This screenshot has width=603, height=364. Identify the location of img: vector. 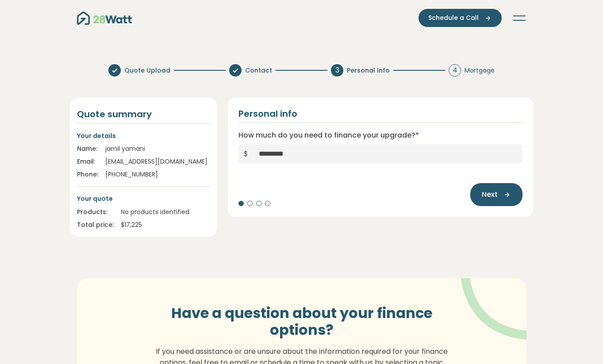
(495, 297).